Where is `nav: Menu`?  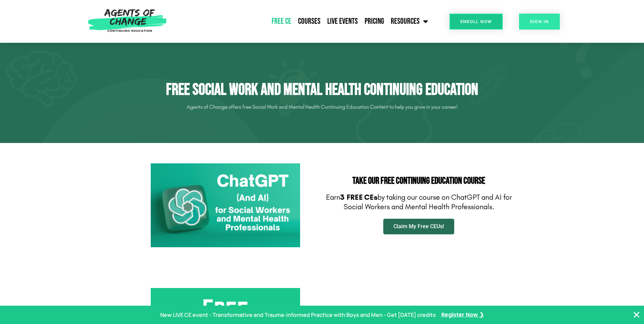 nav: Menu is located at coordinates (301, 21).